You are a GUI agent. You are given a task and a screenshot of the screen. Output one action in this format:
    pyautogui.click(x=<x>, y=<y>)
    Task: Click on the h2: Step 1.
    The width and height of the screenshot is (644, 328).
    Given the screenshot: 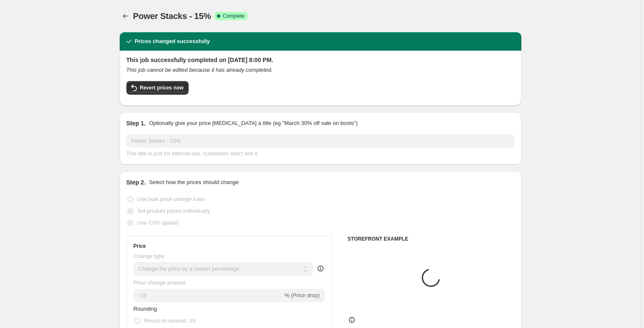 What is the action you would take?
    pyautogui.click(x=136, y=123)
    